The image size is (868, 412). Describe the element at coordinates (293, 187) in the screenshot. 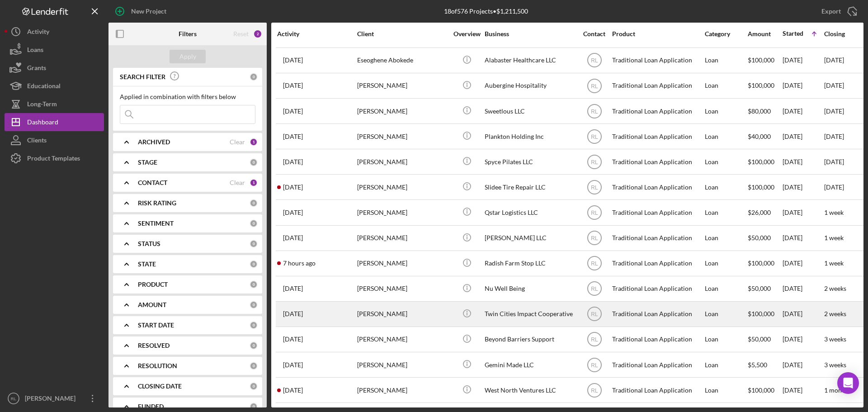

I see `time: 2025-08-25 23:43` at that location.